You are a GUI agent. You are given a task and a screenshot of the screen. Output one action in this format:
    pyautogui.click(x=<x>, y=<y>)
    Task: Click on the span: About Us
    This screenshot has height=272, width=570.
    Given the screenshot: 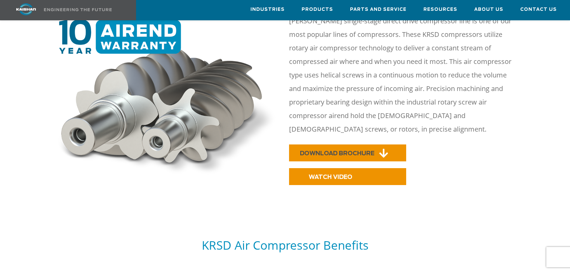 What is the action you would take?
    pyautogui.click(x=489, y=9)
    